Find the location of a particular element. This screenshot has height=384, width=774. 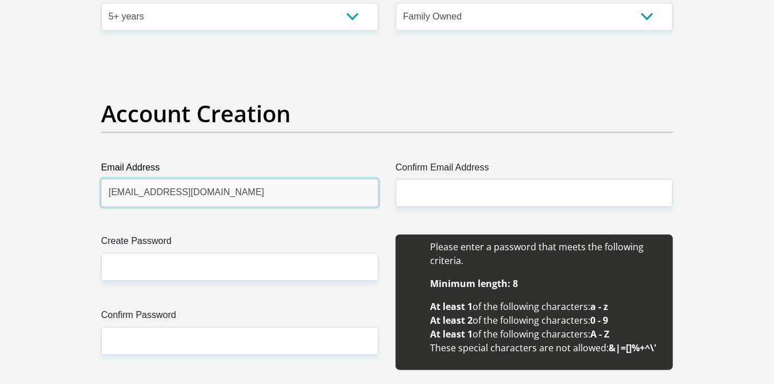

b: Minimum length: 8 is located at coordinates (474, 284).